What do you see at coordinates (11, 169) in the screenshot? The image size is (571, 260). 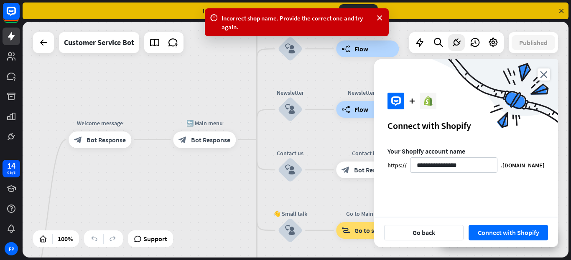 I see `a: 14 days` at bounding box center [11, 169].